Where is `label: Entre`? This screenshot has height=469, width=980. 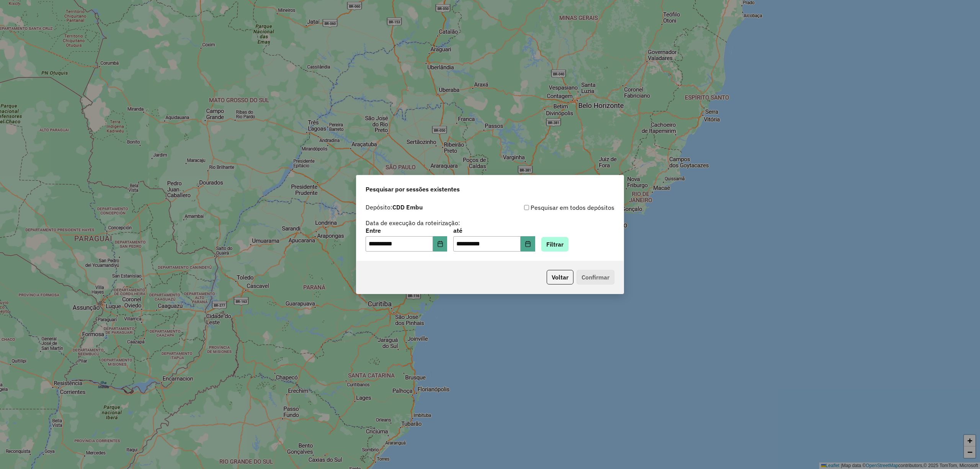
label: Entre is located at coordinates (407, 231).